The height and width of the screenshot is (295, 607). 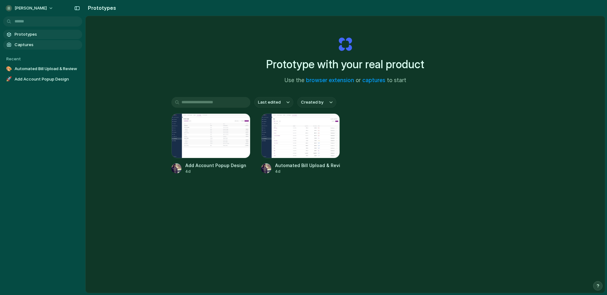 I want to click on span: Created by, so click(x=312, y=102).